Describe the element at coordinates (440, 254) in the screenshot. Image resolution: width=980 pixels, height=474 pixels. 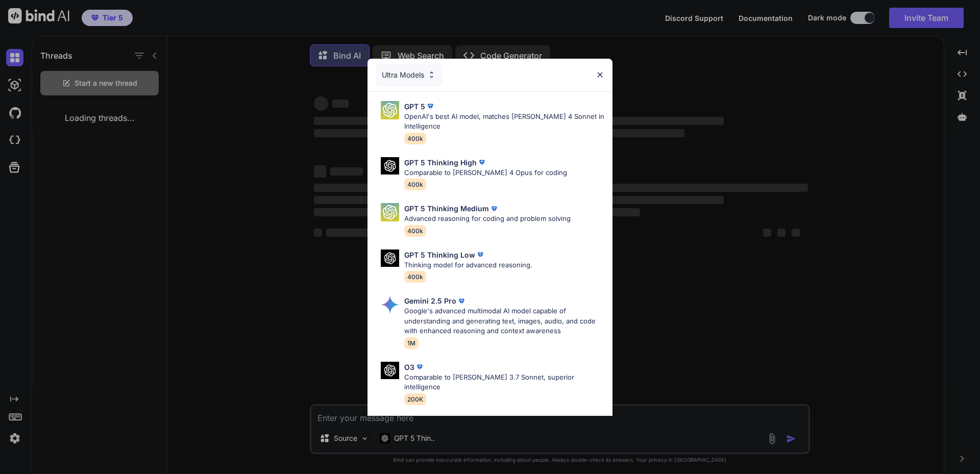
I see `p: GPT 5 Thinking Low` at that location.